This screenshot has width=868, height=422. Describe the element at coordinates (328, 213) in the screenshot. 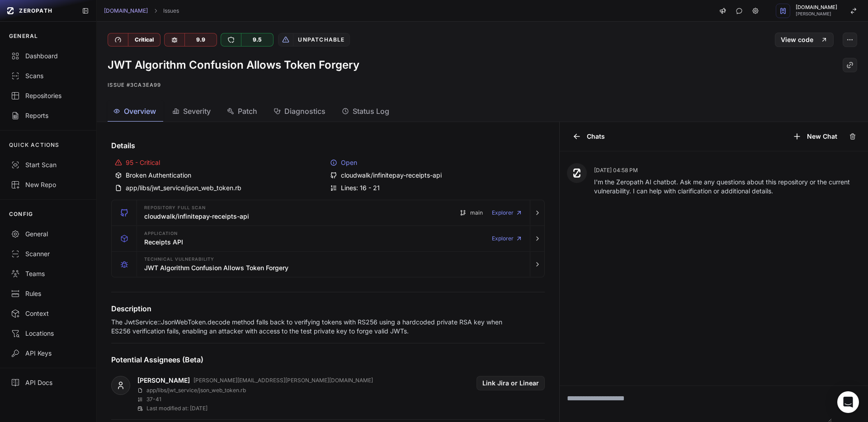

I see `button: Repository Full scan cloudwalk/infinitepay-receipts-api main Explorer` at that location.